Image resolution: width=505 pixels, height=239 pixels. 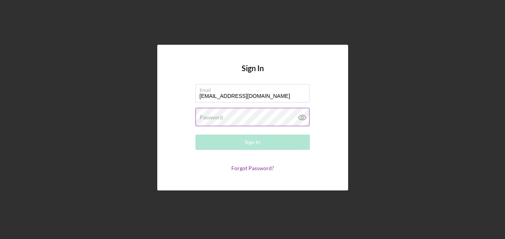 What do you see at coordinates (253, 142) in the screenshot?
I see `button: Sign In` at bounding box center [253, 142].